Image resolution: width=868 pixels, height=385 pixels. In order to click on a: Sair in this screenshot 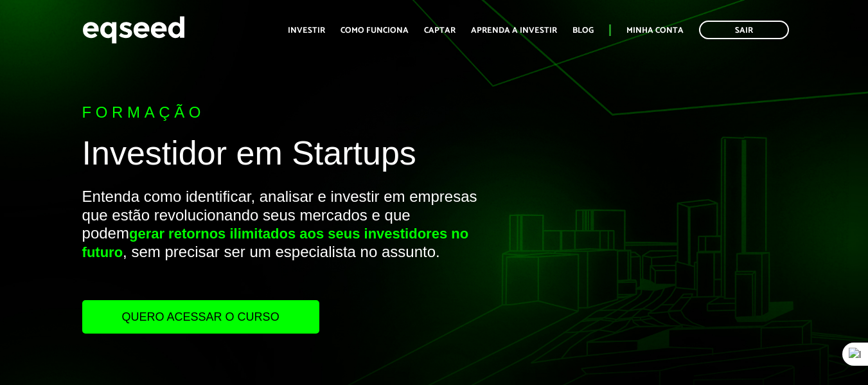, I will do `click(744, 29)`.